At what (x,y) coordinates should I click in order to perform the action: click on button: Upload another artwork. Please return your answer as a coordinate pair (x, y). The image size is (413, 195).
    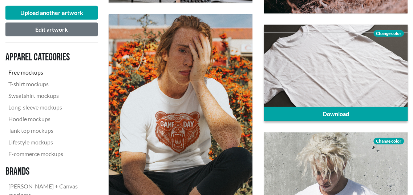
    Looking at the image, I should click on (52, 13).